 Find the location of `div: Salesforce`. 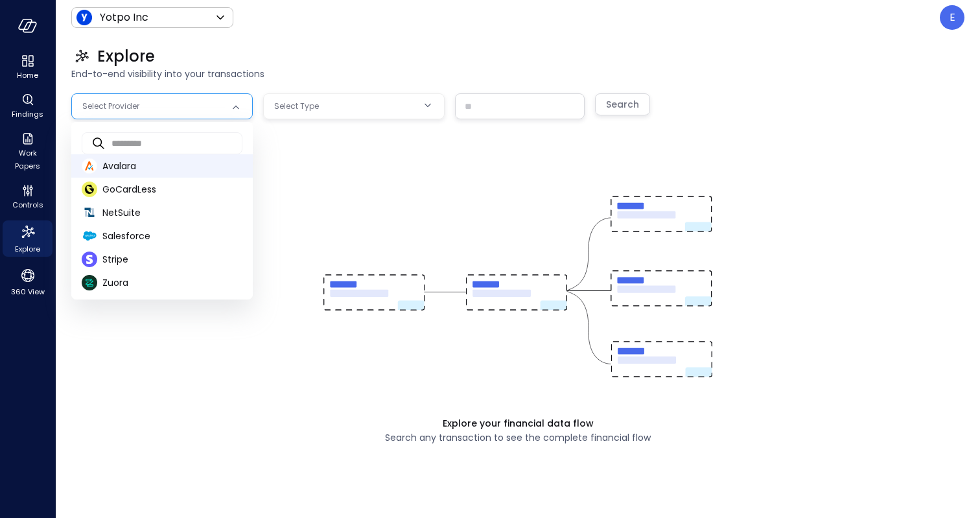

div: Salesforce is located at coordinates (173, 236).